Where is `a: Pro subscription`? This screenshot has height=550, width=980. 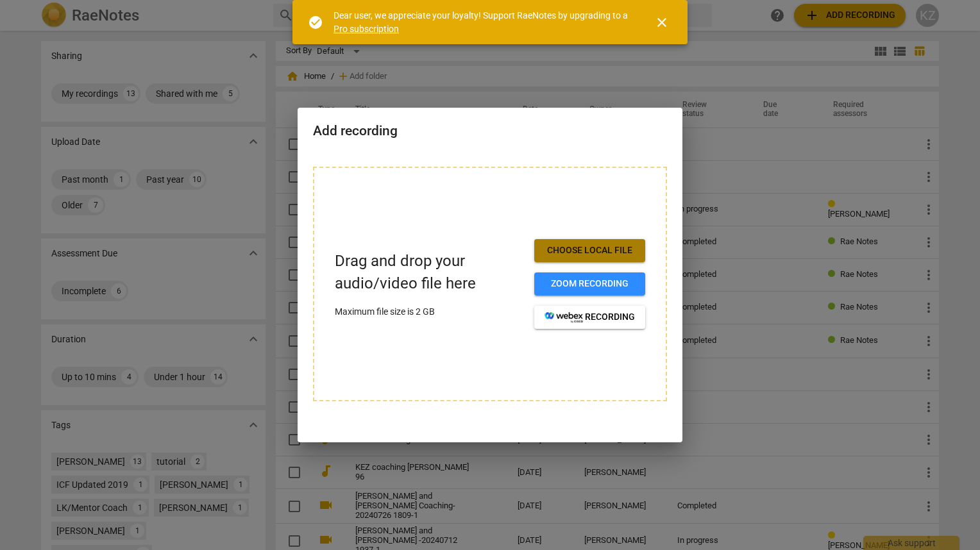 a: Pro subscription is located at coordinates (366, 29).